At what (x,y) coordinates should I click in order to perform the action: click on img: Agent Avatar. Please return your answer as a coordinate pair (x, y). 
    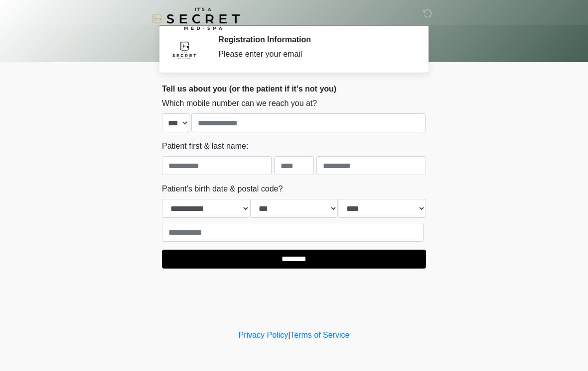
    Looking at the image, I should click on (185, 50).